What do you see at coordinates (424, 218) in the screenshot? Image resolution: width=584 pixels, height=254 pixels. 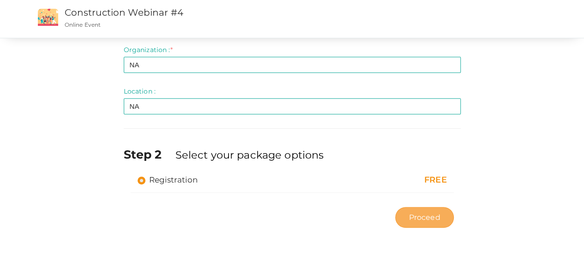 I see `span: Proceed` at bounding box center [424, 218].